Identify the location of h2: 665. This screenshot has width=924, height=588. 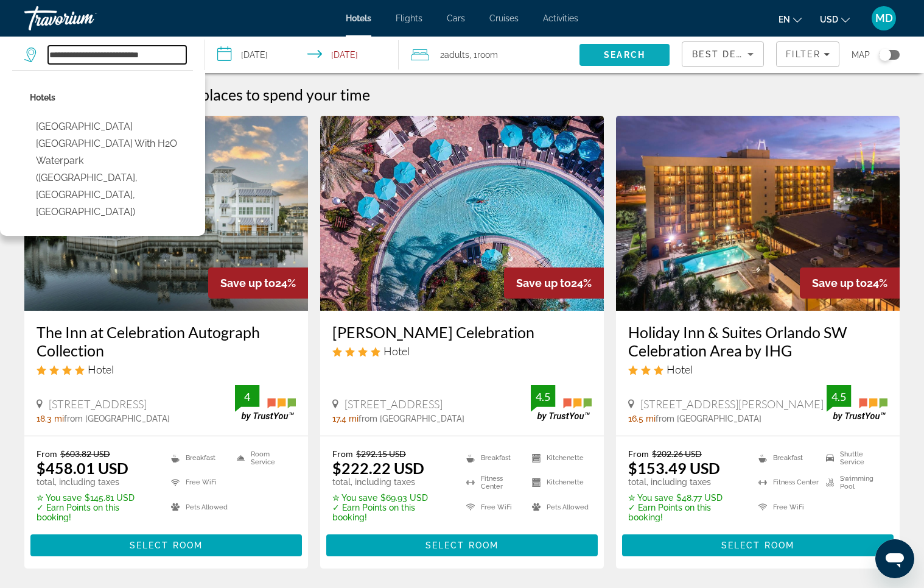
(271, 94).